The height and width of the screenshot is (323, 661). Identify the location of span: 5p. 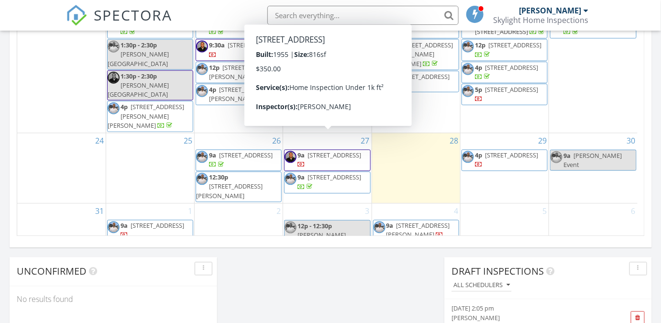
(478, 89).